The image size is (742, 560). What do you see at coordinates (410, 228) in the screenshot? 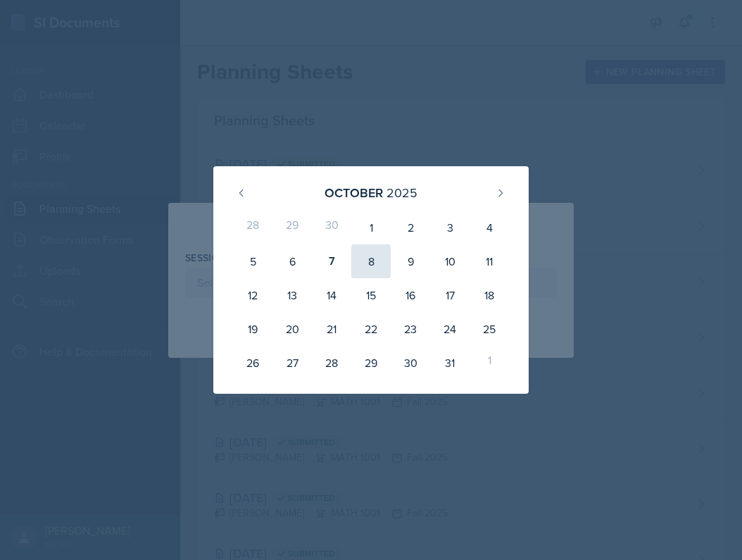
I see `div: 2` at bounding box center [410, 228].